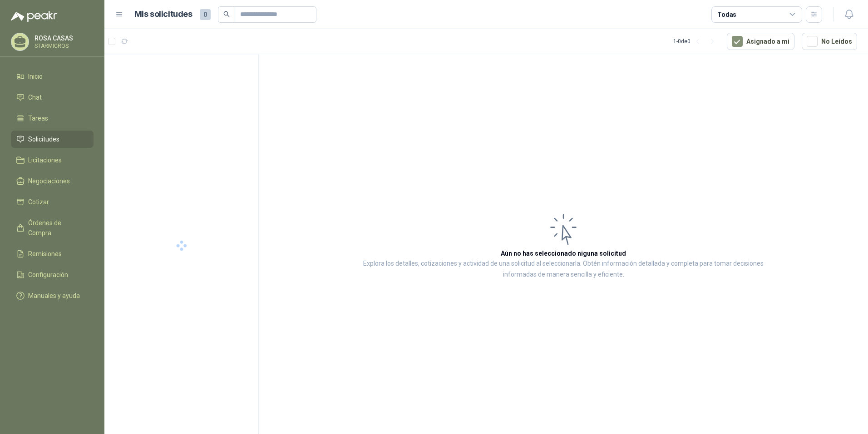 Image resolution: width=868 pixels, height=434 pixels. What do you see at coordinates (45, 254) in the screenshot?
I see `span: Remisiones` at bounding box center [45, 254].